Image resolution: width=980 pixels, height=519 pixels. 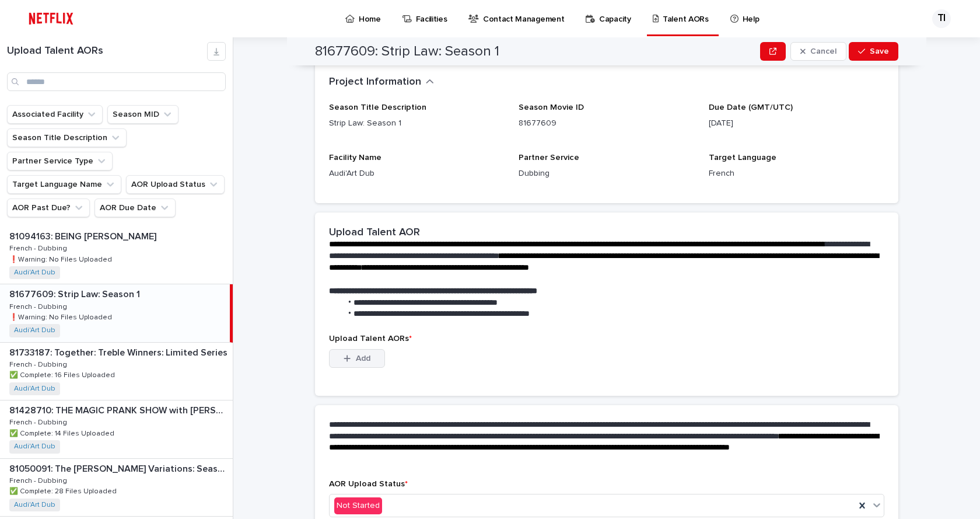 What do you see at coordinates (375, 82) in the screenshot?
I see `h2: Project Information` at bounding box center [375, 82].